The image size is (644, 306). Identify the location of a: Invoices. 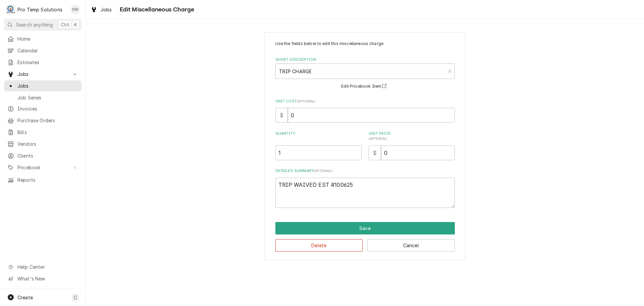
(42, 108).